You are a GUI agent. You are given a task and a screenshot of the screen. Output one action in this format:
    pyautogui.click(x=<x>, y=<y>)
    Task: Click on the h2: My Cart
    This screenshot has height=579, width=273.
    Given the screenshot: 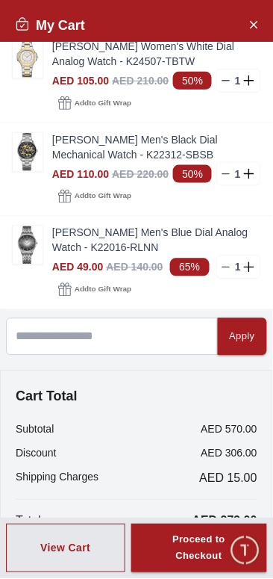 What is the action you would take?
    pyautogui.click(x=50, y=25)
    